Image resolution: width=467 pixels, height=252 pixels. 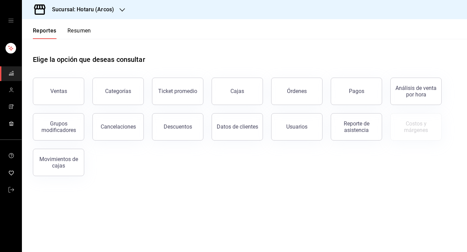 What do you see at coordinates (237, 91) in the screenshot?
I see `a: Cajas` at bounding box center [237, 91].